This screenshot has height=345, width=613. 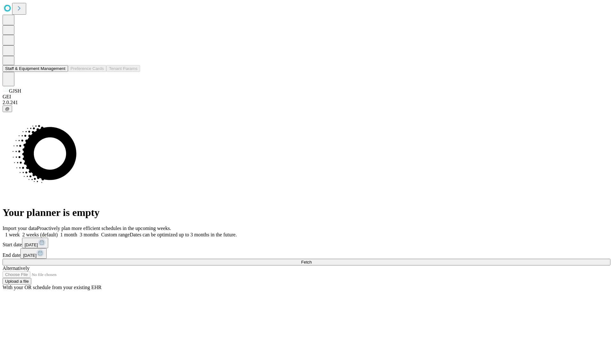 What do you see at coordinates (89, 234) in the screenshot?
I see `span: 3 months` at bounding box center [89, 234].